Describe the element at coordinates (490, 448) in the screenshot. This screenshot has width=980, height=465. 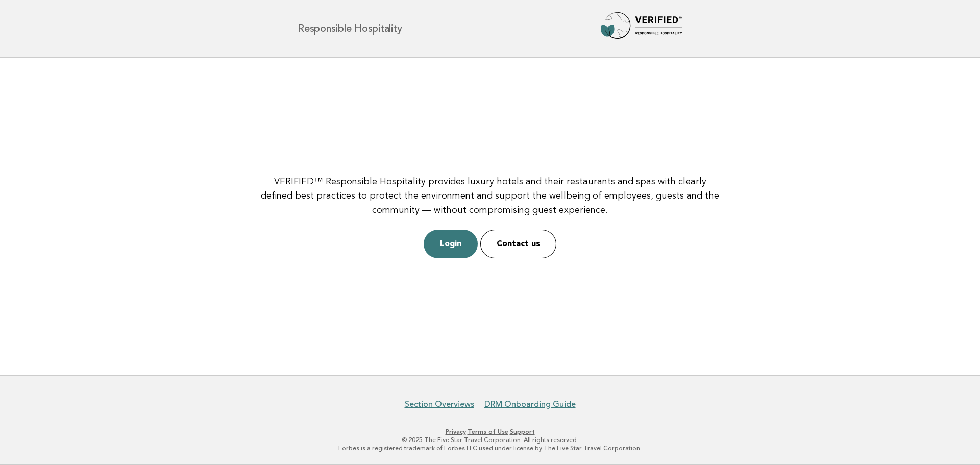
I see `p: Forbes is a registered trademark of Forbes LLC used under license by The Five Star Travel Corpora...` at that location.